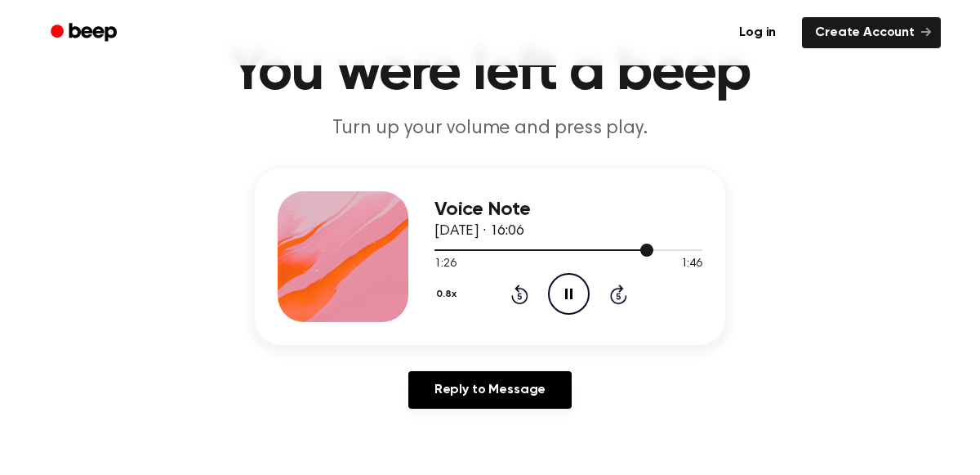  What do you see at coordinates (85, 32) in the screenshot?
I see `a: Beep` at bounding box center [85, 32].